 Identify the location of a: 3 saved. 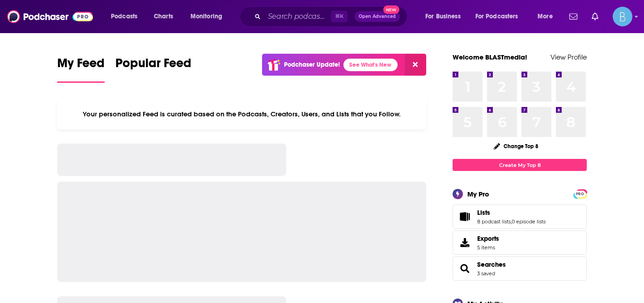
(486, 273).